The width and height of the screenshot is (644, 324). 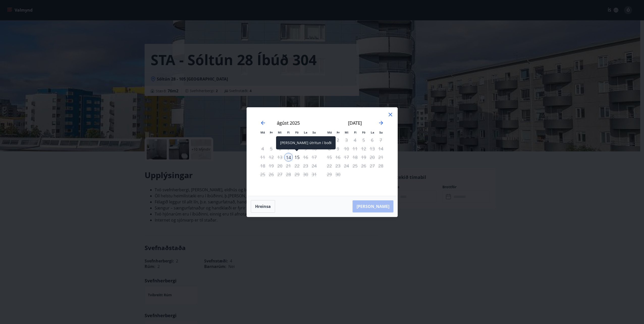 I want to click on td: Not available. föstudagur, 12. september 2025, so click(x=363, y=149).